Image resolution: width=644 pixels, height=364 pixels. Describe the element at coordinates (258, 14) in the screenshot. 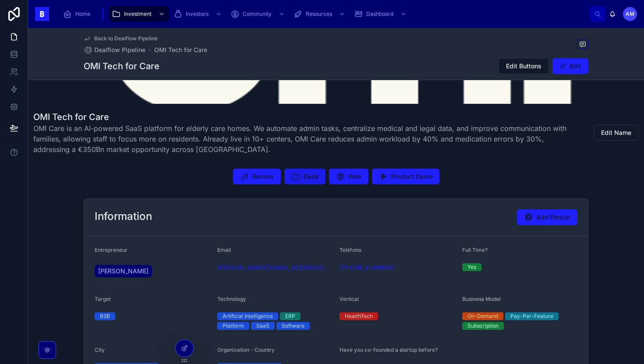

I see `a: Community` at that location.